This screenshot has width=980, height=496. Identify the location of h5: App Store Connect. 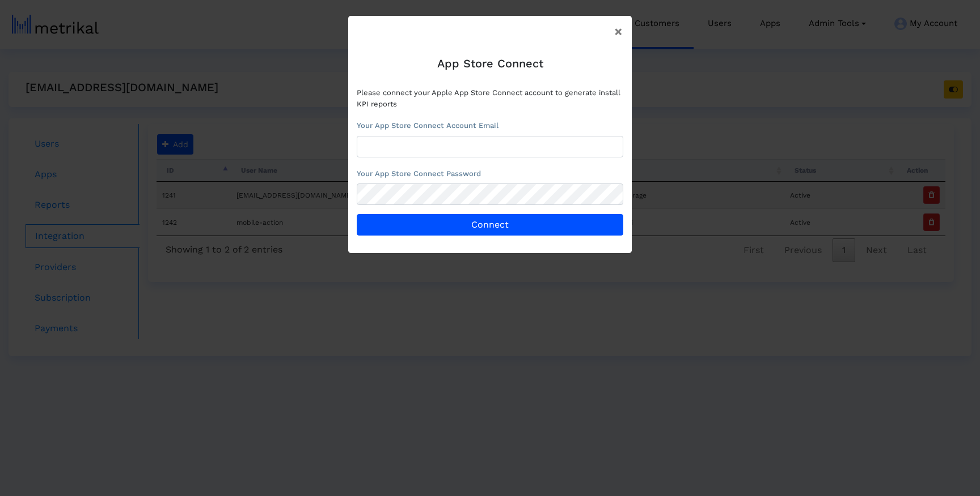
(490, 64).